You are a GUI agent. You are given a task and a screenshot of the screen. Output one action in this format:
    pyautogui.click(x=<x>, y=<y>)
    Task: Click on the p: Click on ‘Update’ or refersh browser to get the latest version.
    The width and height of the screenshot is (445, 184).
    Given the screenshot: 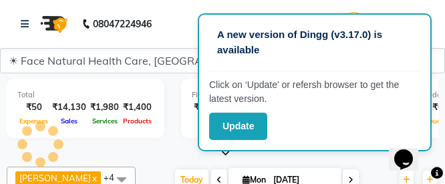 What is the action you would take?
    pyautogui.click(x=315, y=92)
    